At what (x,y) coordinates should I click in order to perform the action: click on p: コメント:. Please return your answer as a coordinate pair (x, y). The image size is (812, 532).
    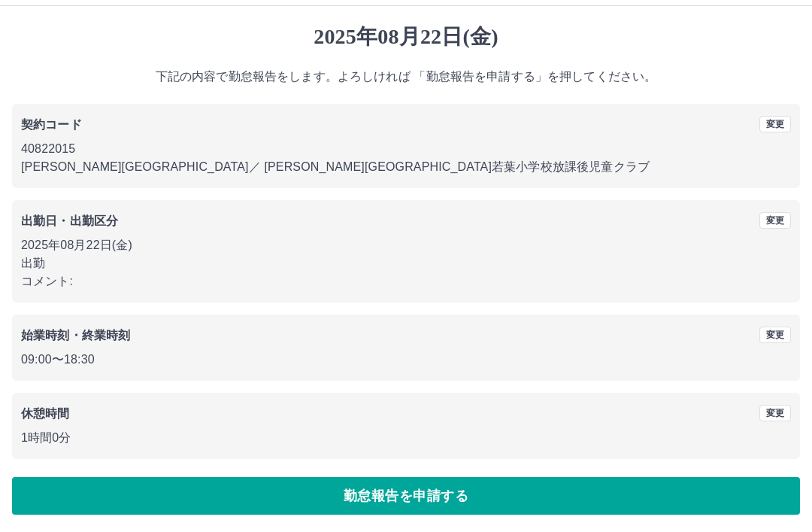
    Looking at the image, I should click on (406, 281).